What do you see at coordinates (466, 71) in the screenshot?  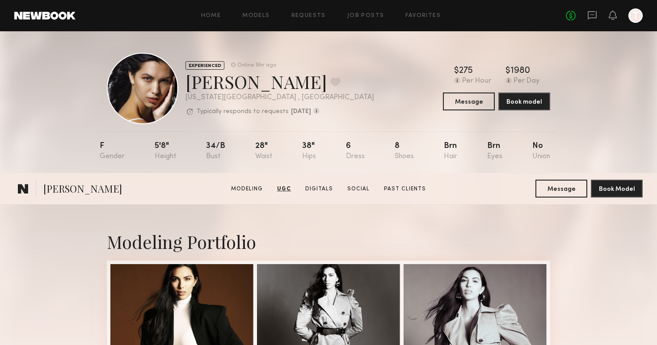 I see `div: 275` at bounding box center [466, 71].